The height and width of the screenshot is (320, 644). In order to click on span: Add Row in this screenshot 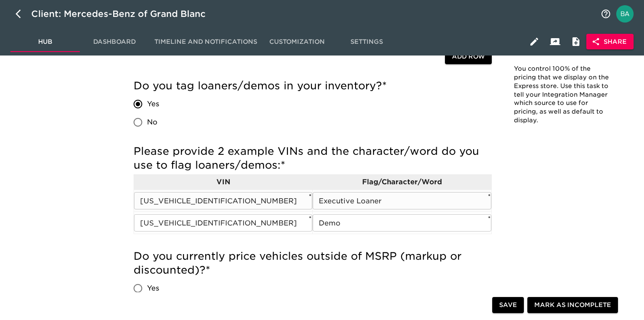, I will do `click(469, 56)`.